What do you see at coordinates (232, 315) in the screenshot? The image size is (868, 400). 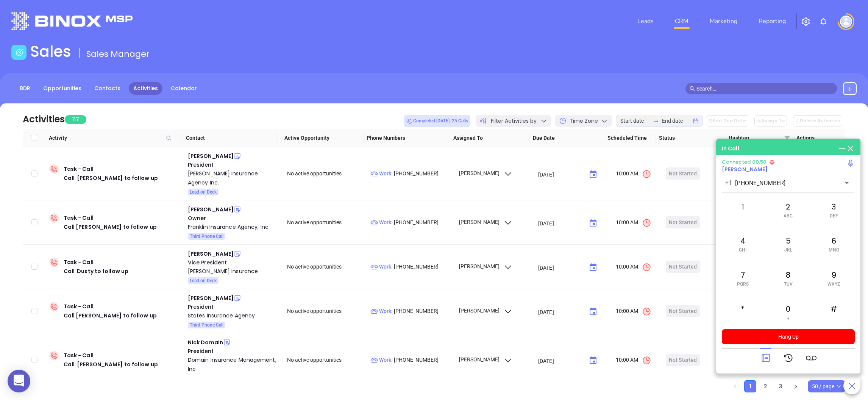 I see `a: States Insurance Agency` at bounding box center [232, 315].